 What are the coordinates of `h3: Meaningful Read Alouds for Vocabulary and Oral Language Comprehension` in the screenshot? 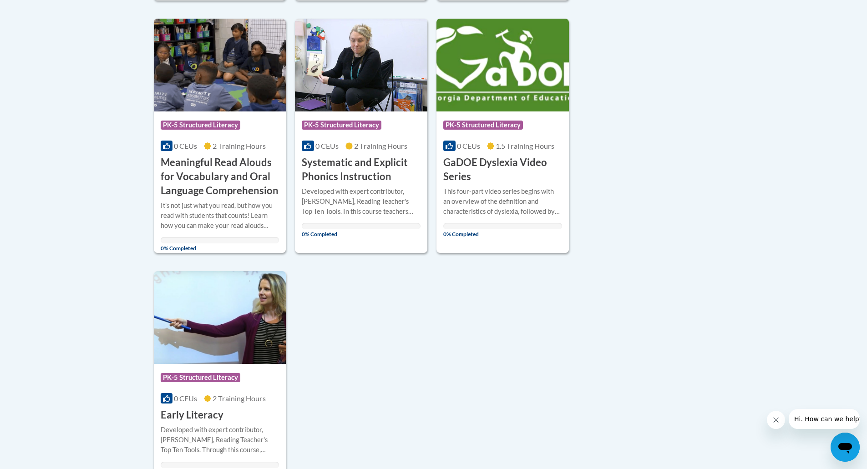 It's located at (220, 177).